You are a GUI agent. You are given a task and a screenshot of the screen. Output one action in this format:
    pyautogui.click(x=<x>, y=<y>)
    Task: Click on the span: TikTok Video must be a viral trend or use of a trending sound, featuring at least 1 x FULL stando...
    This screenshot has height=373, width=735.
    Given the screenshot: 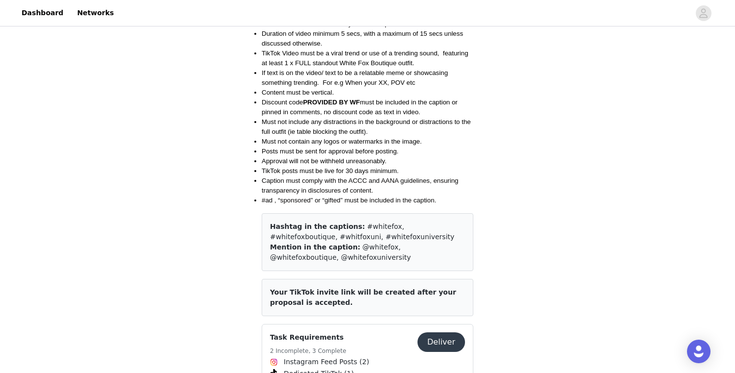 What is the action you would take?
    pyautogui.click(x=366, y=58)
    